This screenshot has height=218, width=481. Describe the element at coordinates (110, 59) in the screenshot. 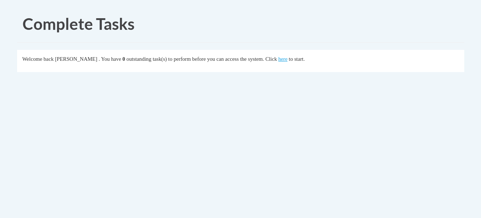

I see `span: . You have` at that location.